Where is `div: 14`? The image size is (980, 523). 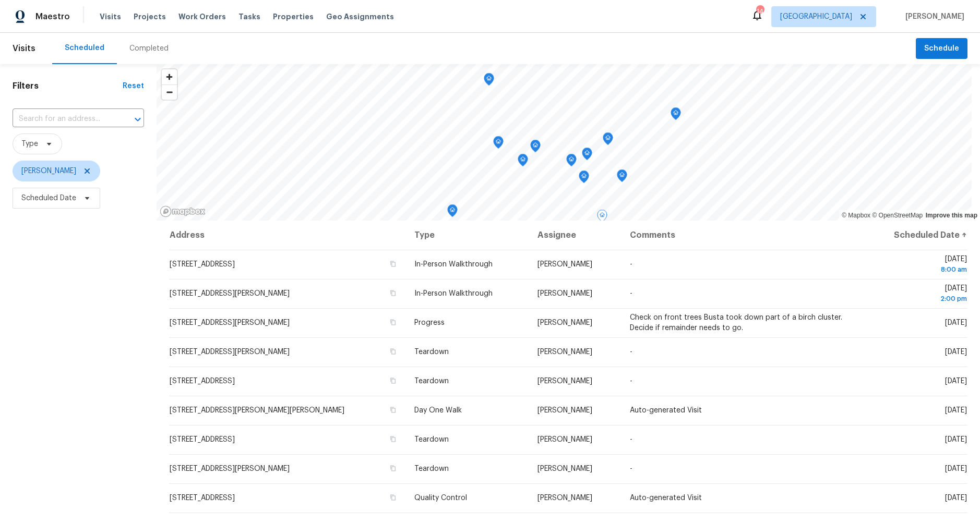 div: 14 is located at coordinates (760, 11).